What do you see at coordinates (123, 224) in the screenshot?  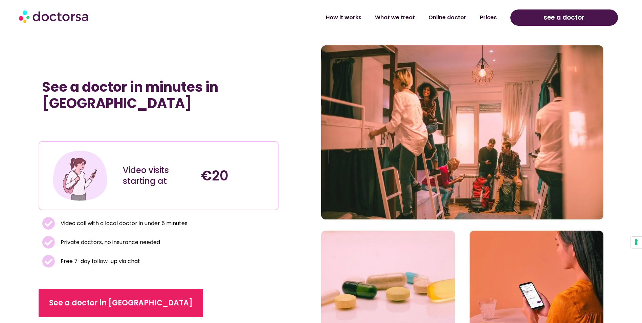 I see `span: Video call with a local doctor in under 5 minutes` at bounding box center [123, 224].